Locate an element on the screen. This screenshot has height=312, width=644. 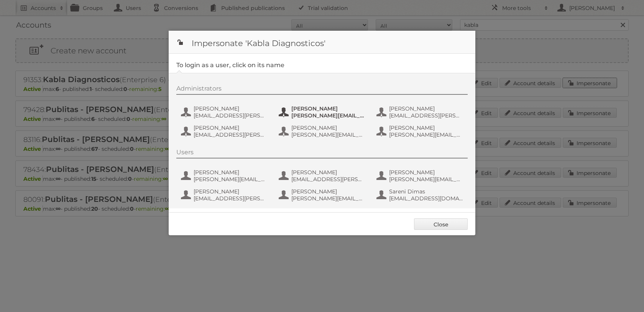
legend: To login as a user, click on its name is located at coordinates (230, 65).